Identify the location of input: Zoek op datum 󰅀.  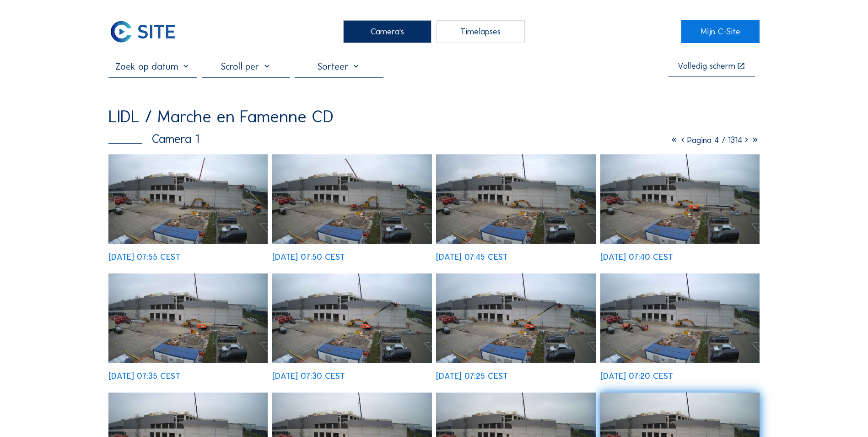
(153, 67).